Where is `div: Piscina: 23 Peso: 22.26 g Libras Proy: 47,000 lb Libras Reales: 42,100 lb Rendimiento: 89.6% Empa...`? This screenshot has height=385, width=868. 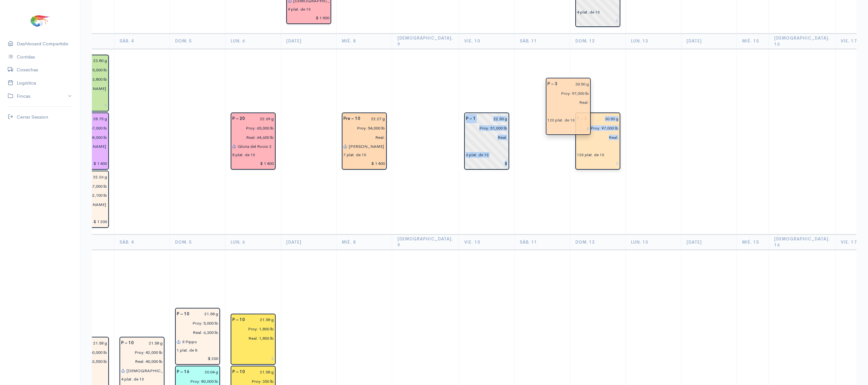
div: Piscina: 23 Peso: 22.26 g Libras Proy: 47,000 lb Libras Reales: 42,100 lb Rendimiento: 89.6% Empa... is located at coordinates (86, 199).